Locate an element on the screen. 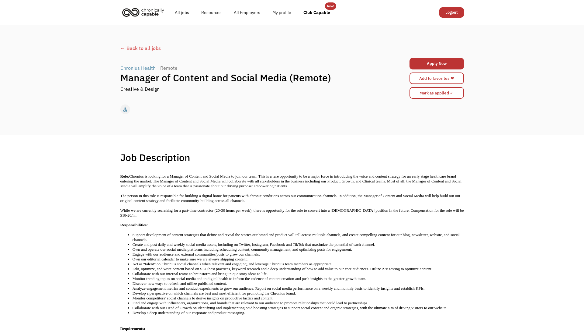 The image size is (584, 336). li: Engage with our audience and external communities/posts to grow our channels. is located at coordinates (298, 254).